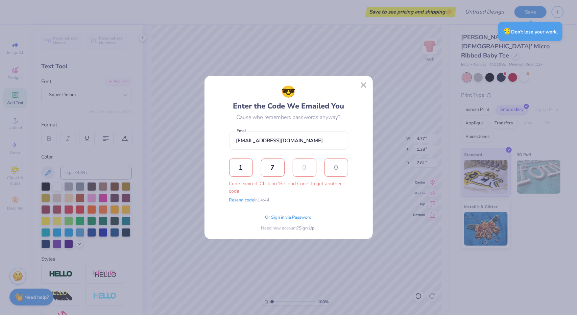 The height and width of the screenshot is (315, 577). I want to click on div: in 14:44, so click(250, 201).